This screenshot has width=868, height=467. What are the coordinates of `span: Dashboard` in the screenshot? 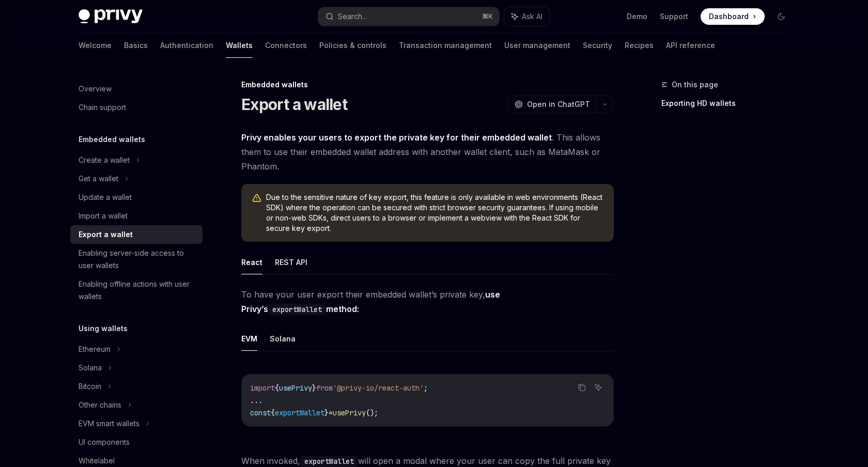 It's located at (729, 17).